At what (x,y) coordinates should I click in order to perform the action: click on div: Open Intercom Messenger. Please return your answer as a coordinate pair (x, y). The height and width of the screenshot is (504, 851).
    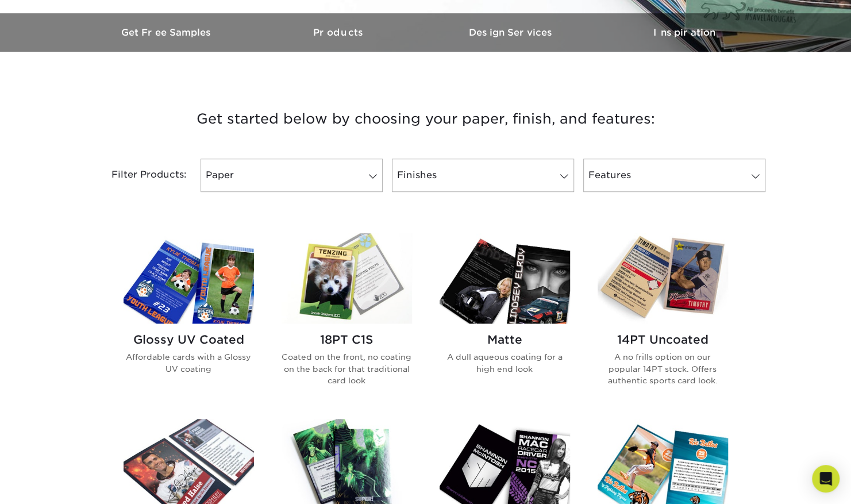
    Looking at the image, I should click on (826, 479).